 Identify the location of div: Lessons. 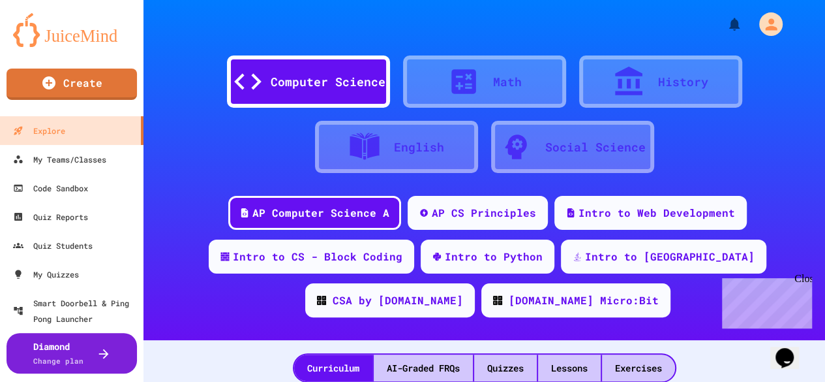
(570, 367).